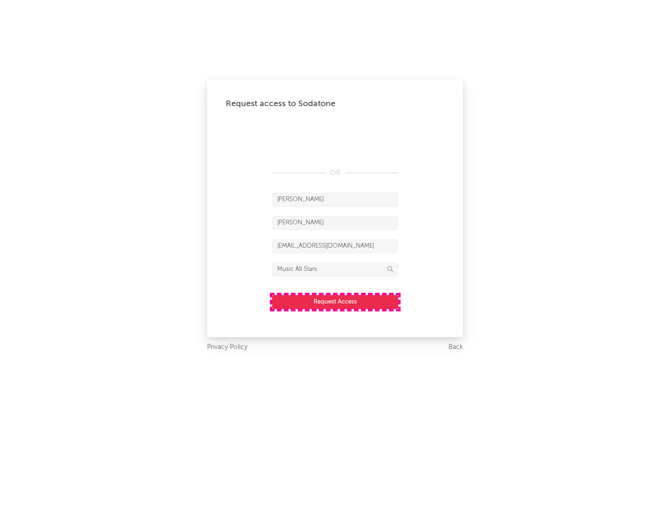 The width and height of the screenshot is (670, 512). Describe the element at coordinates (335, 270) in the screenshot. I see `input: Division` at that location.